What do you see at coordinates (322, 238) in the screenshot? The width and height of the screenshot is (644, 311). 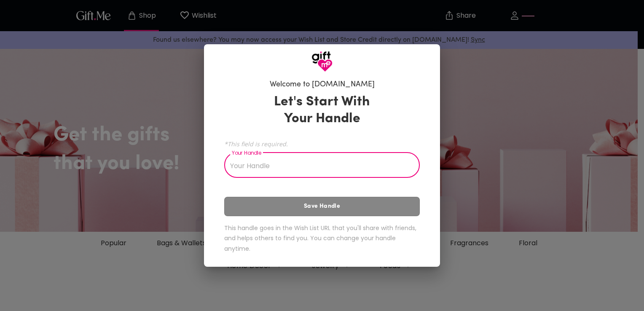 I see `h6: This handle goes in the Wish List URL that you'll share with friends, and helps others to find yo...` at bounding box center [322, 238].